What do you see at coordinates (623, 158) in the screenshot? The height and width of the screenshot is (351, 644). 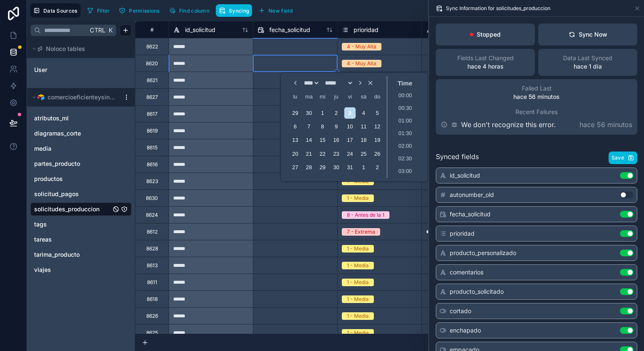 I see `button: Save` at bounding box center [623, 158].